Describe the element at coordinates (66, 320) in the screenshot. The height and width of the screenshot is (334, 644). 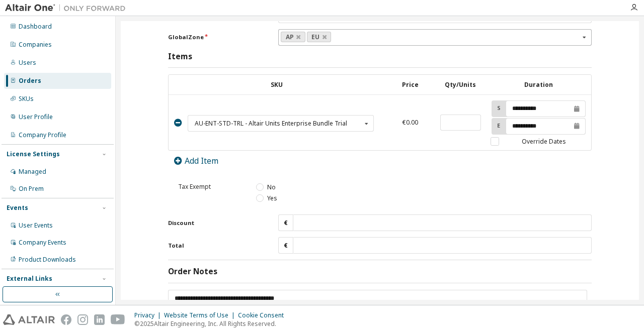
I see `img: facebook.svg` at that location.